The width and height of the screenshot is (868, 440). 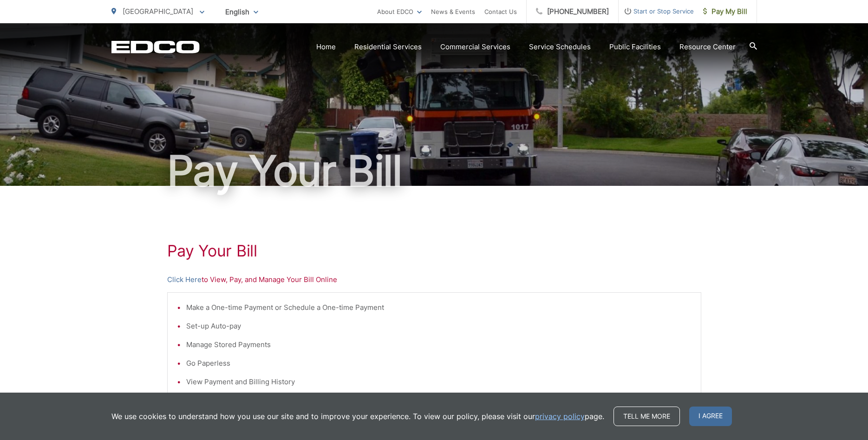 I want to click on li: Go Paperless, so click(x=439, y=363).